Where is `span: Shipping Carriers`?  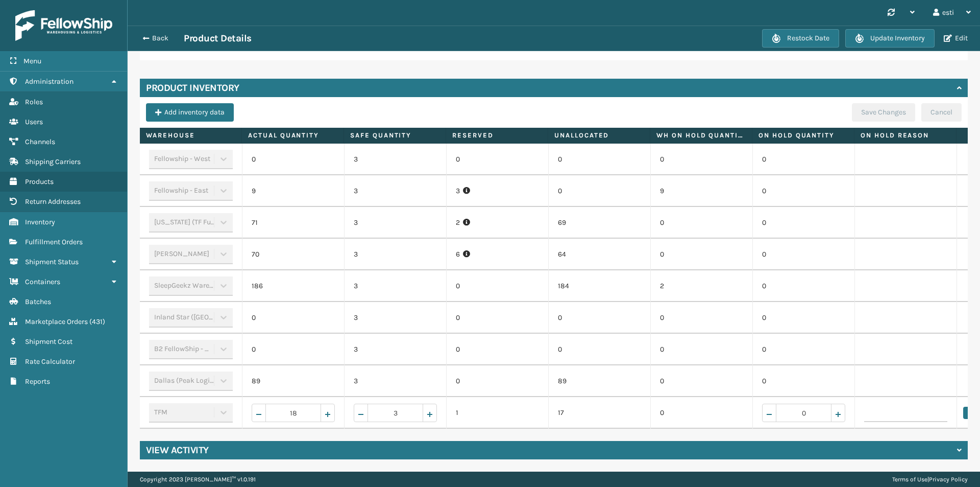 span: Shipping Carriers is located at coordinates (52, 162).